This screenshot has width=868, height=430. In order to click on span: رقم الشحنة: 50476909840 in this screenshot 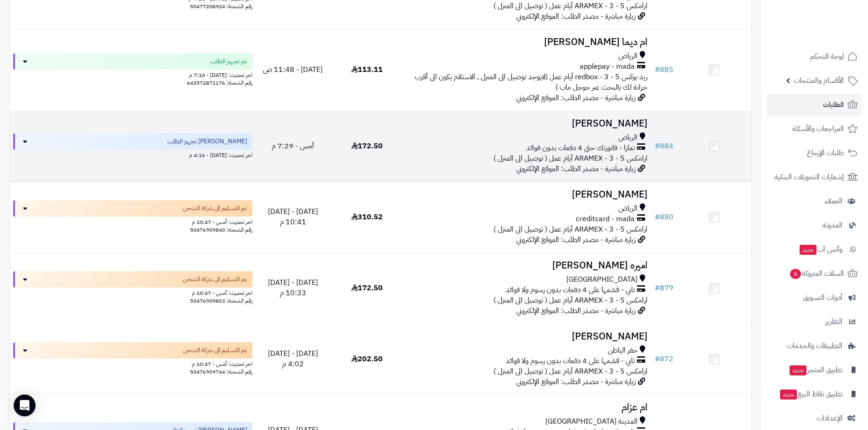, I will do `click(221, 230)`.